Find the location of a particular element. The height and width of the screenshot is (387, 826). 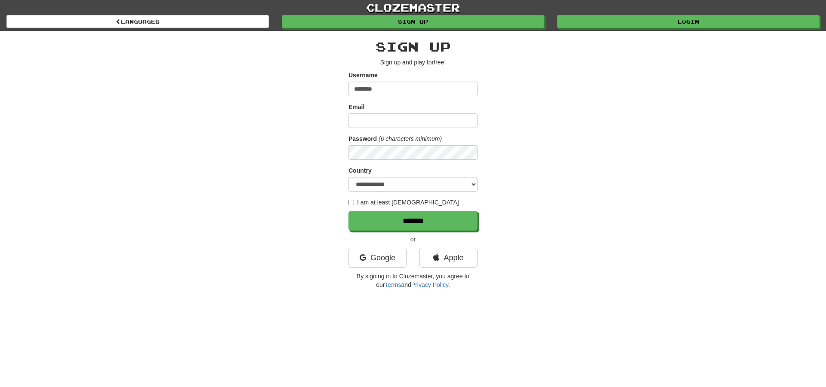

a: Languages is located at coordinates (138, 21).